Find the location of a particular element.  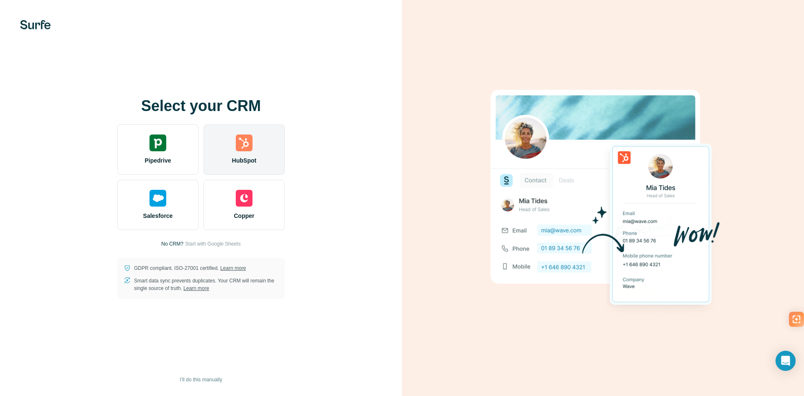

span: Pipedrive is located at coordinates (157, 160).